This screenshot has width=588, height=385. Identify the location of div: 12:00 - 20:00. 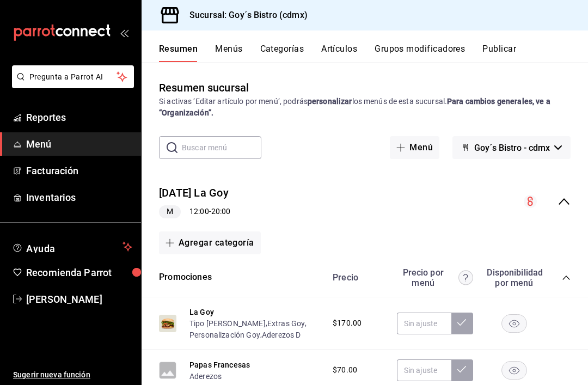
(195, 212).